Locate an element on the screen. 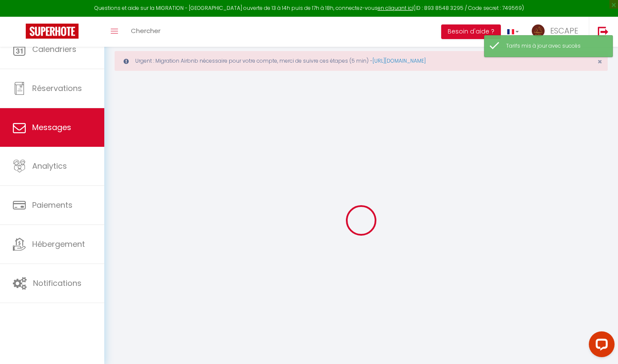 Image resolution: width=618 pixels, height=364 pixels. img: Super Booking is located at coordinates (52, 31).